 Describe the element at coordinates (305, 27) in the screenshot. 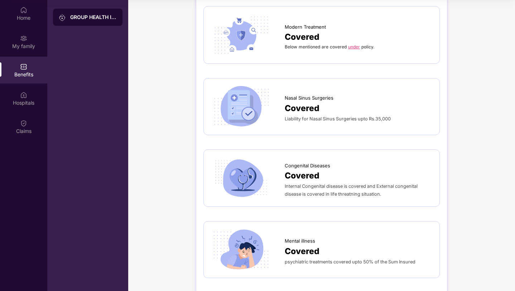

I see `span: Modern Treatment` at that location.